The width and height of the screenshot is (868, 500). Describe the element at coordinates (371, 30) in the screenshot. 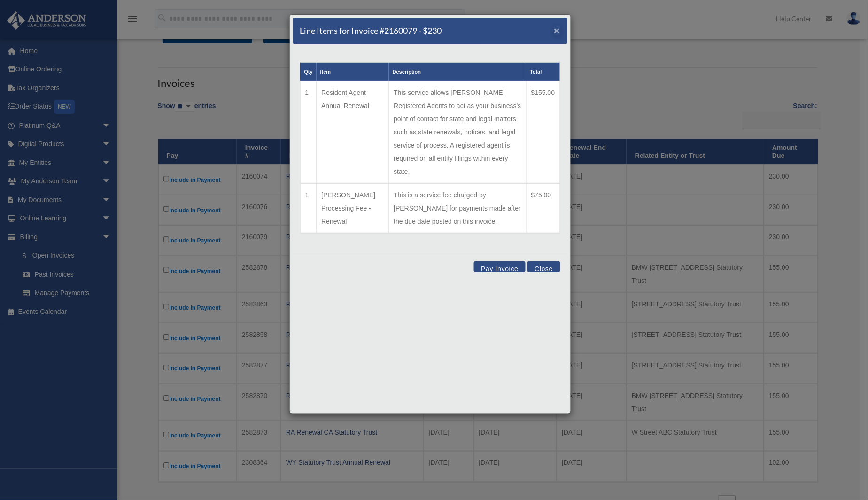

I see `h5: Line Items for Invoice #2160079 - $230` at that location.